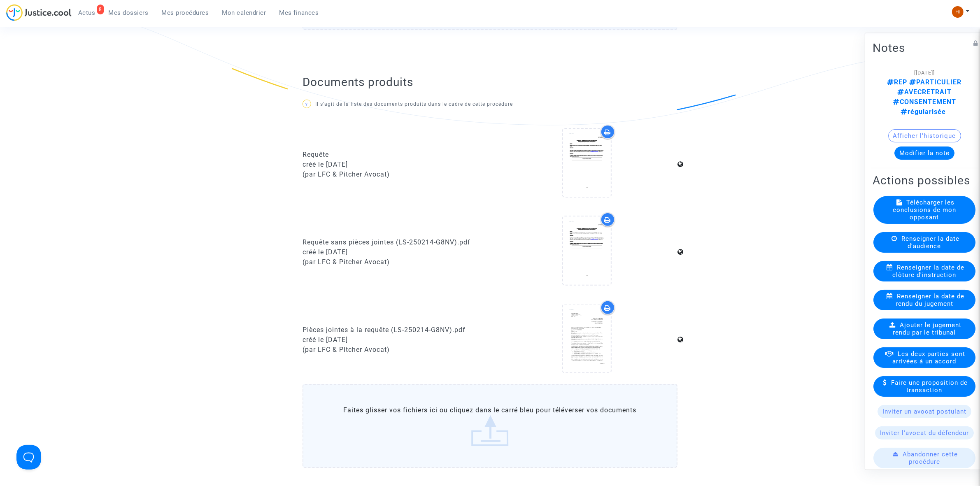  Describe the element at coordinates (929, 357) in the screenshot. I see `span: Les deux parties sont arrivées à un accord` at that location.